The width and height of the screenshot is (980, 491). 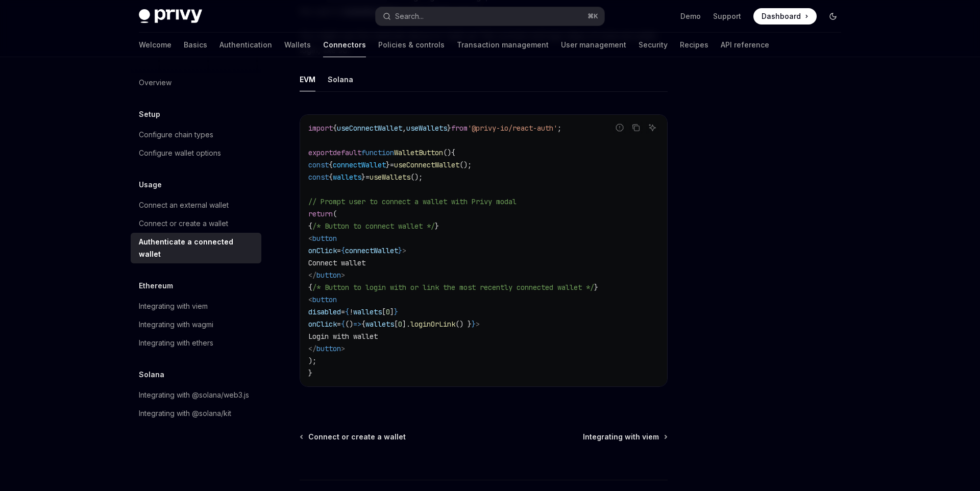 I want to click on a: User management, so click(x=593, y=45).